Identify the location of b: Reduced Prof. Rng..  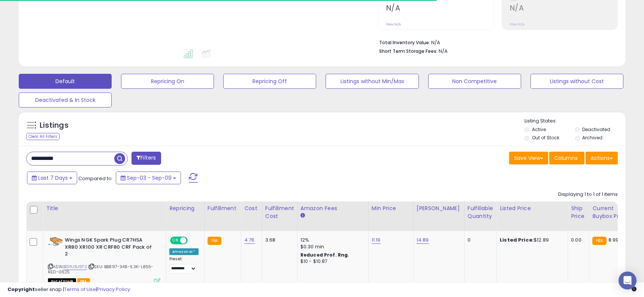
(325, 255).